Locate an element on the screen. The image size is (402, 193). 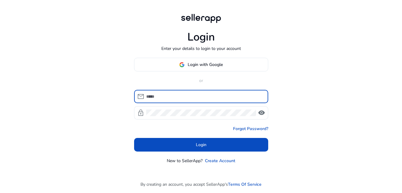
span: Login with Google is located at coordinates (205, 64).